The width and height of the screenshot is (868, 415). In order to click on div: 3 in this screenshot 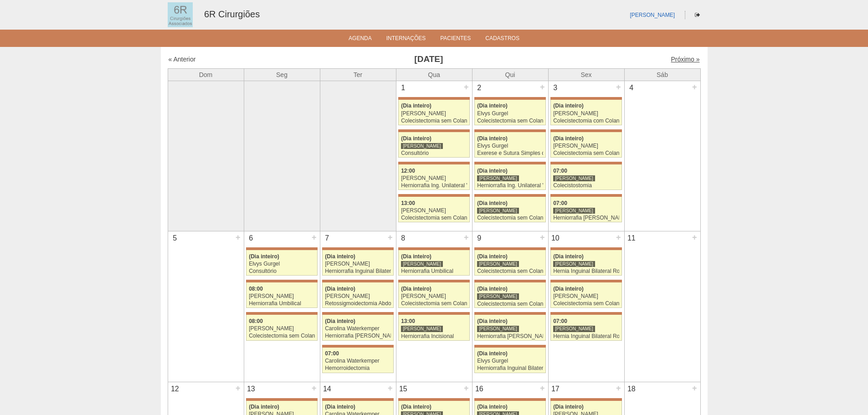, I will do `click(555, 88)`.